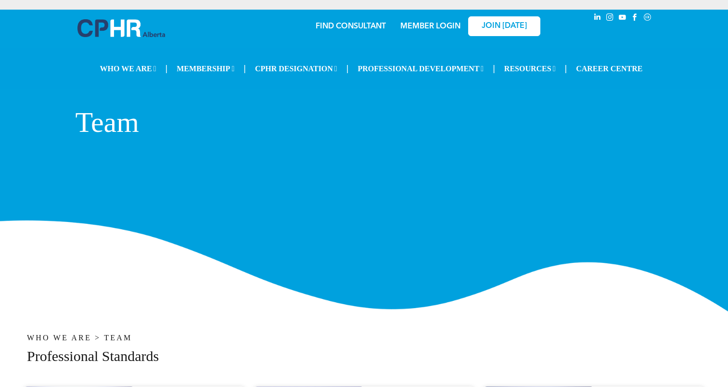 Image resolution: width=728 pixels, height=387 pixels. Describe the element at coordinates (635, 18) in the screenshot. I see `a: facebook` at that location.